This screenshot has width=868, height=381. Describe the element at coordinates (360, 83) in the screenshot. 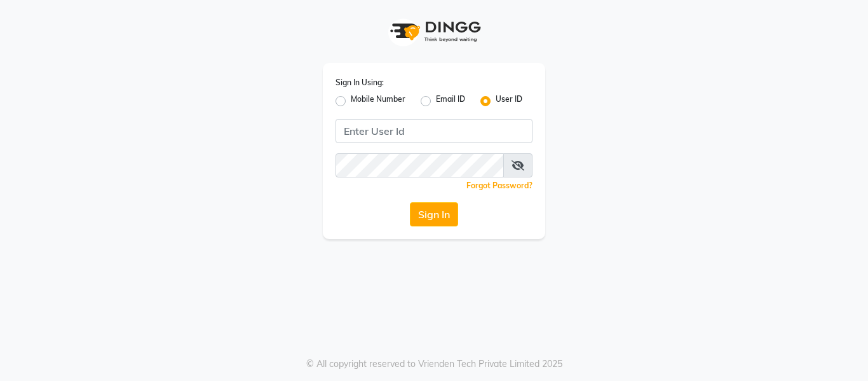

I see `label: Sign In Using:` at that location.